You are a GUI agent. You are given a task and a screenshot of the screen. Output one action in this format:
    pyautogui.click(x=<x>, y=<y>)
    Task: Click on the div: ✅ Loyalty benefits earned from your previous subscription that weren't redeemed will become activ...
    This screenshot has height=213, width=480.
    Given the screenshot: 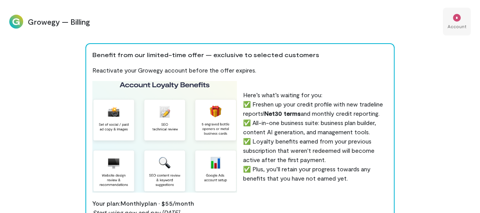 What is the action you would take?
    pyautogui.click(x=315, y=151)
    